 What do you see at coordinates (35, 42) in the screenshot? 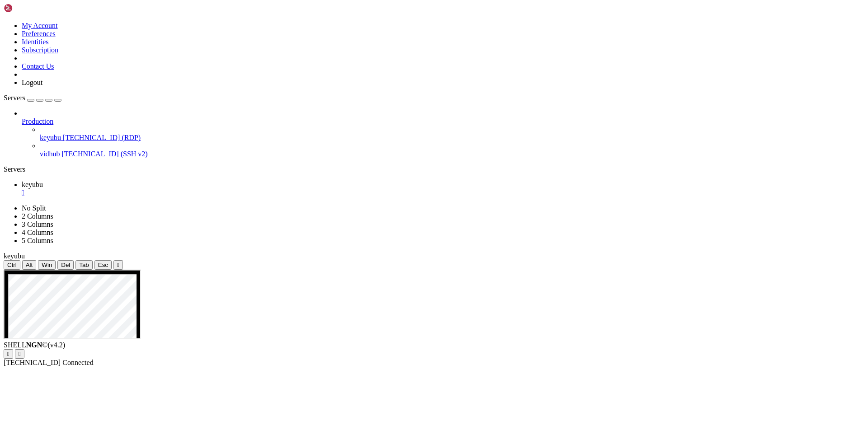
I see `a: Identities` at bounding box center [35, 42].